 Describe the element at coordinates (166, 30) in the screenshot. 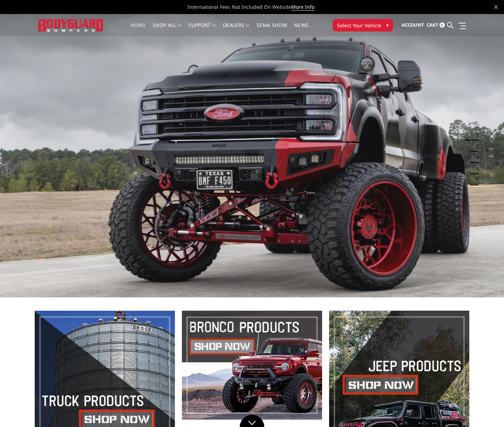

I see `a: shop all` at that location.